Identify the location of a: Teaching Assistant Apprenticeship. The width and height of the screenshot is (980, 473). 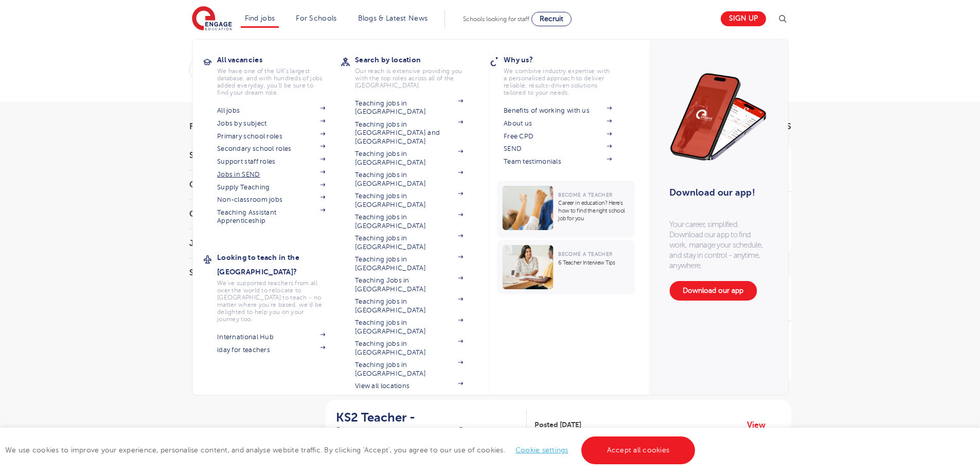
(271, 217).